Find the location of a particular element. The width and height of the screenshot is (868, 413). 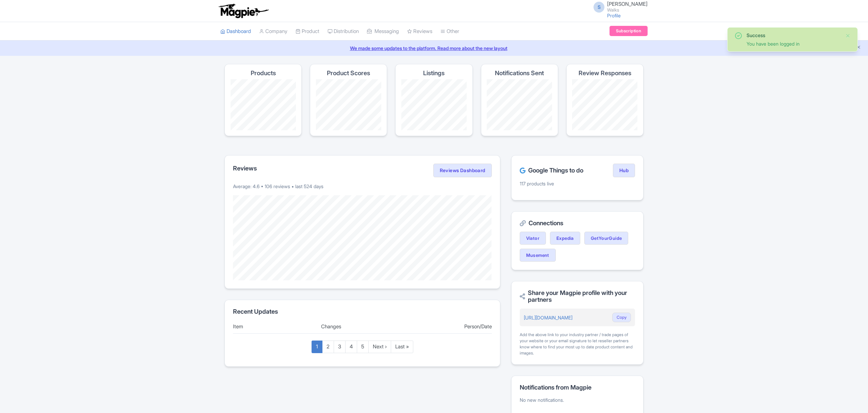

div: Person/Date is located at coordinates (450, 327).